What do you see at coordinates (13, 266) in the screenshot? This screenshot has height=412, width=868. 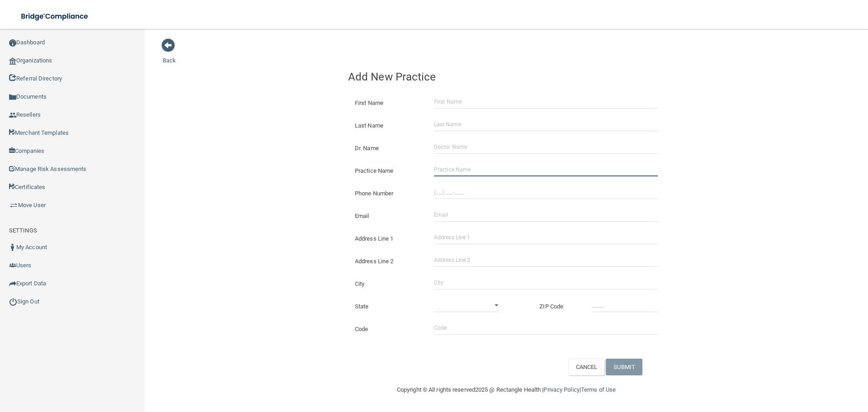 I see `img: icon-users.e205127d.png` at bounding box center [13, 266].